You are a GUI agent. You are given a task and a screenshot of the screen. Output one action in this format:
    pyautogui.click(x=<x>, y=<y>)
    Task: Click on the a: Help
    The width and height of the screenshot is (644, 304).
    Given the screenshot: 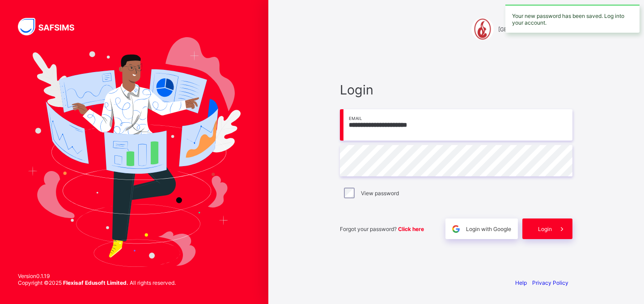 What is the action you would take?
    pyautogui.click(x=521, y=282)
    